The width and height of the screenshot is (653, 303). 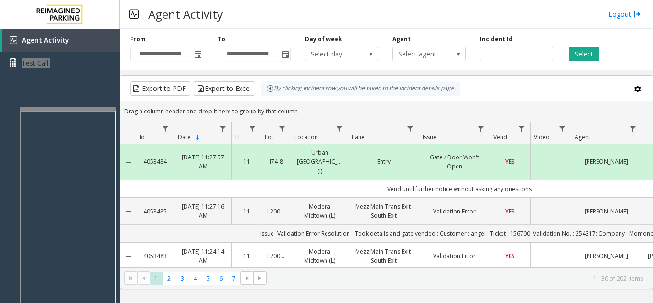 I want to click on span: Page 2, so click(x=169, y=278).